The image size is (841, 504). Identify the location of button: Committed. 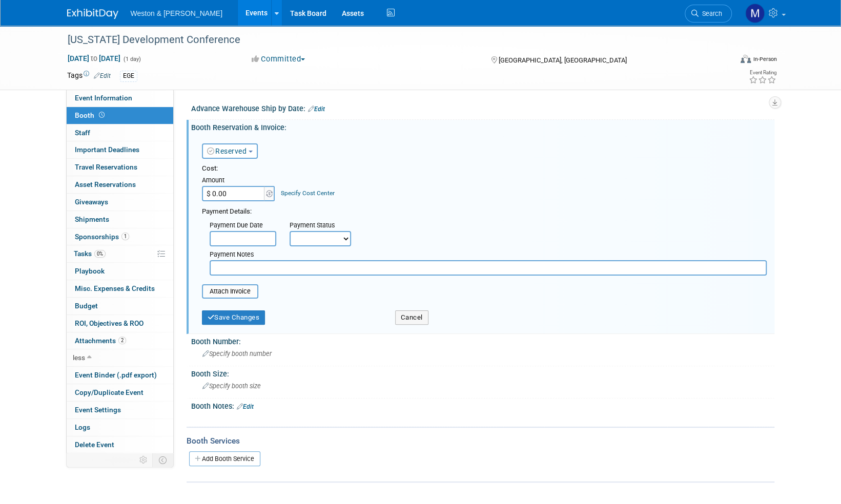
(279, 59).